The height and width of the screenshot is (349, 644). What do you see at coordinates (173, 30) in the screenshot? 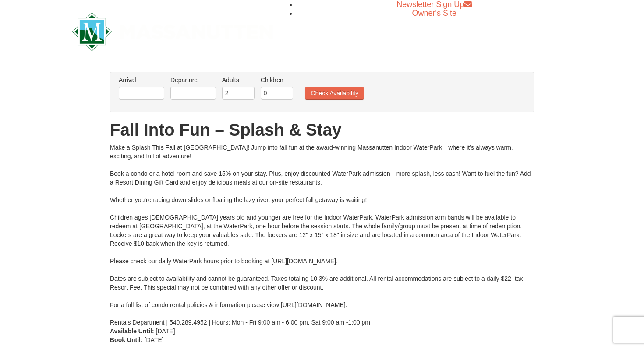
I see `a: Massanutten Resort` at bounding box center [173, 30].